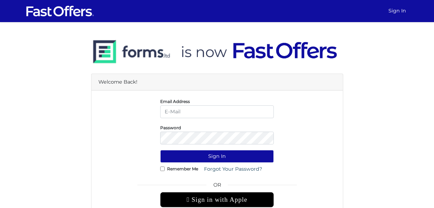 This screenshot has width=434, height=208. Describe the element at coordinates (183, 169) in the screenshot. I see `label: Remember Me` at that location.